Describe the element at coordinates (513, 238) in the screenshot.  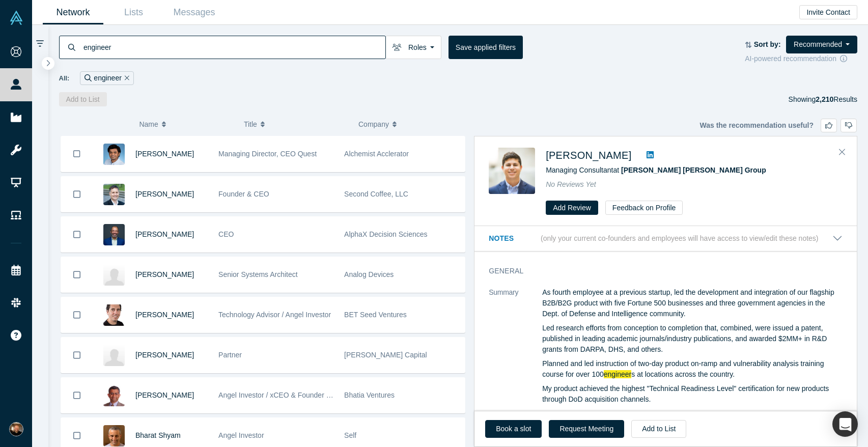
I see `h3: Notes` at that location.